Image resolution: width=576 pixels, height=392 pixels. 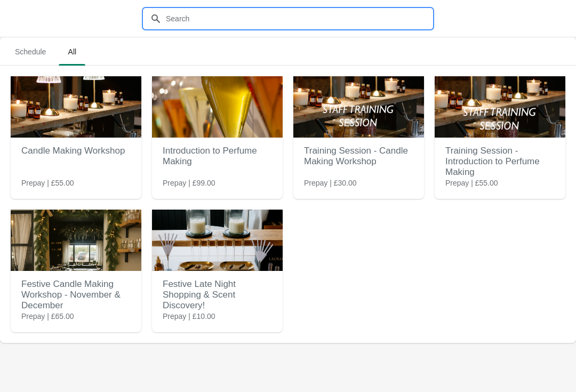 What do you see at coordinates (330, 183) in the screenshot?
I see `span: Prepay | £30.00` at bounding box center [330, 183].